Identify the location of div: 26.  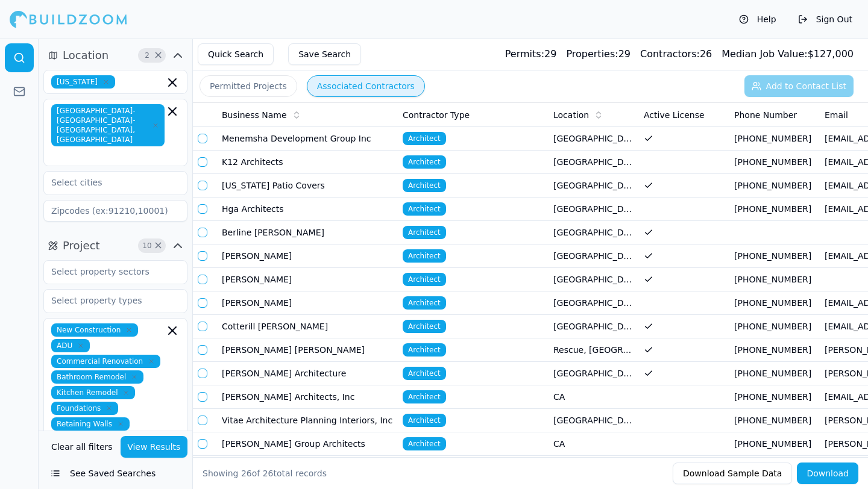
(675, 54).